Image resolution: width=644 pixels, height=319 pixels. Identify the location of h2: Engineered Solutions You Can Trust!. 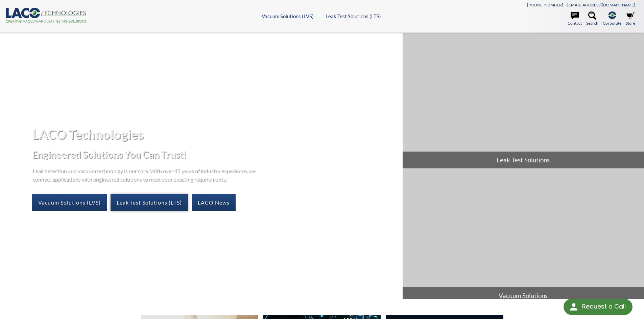
(215, 155).